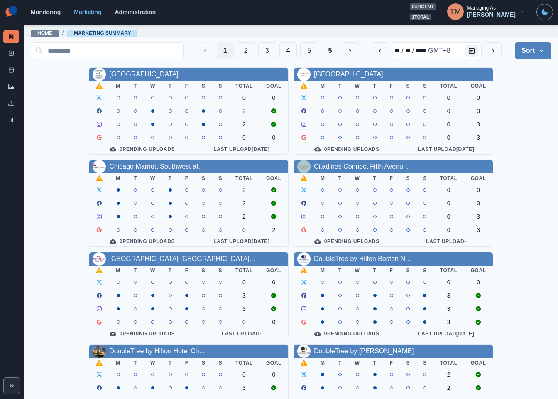  Describe the element at coordinates (99, 259) in the screenshot. I see `img: 192873340585653` at that location.